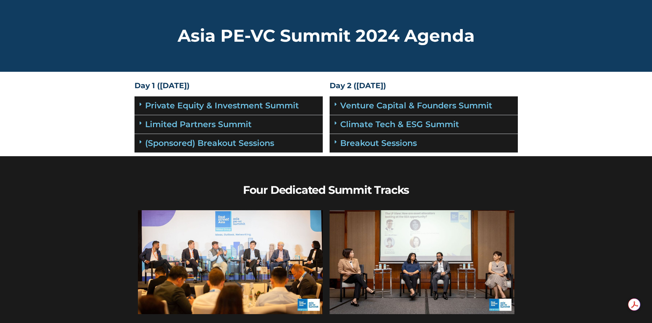 Image resolution: width=652 pixels, height=323 pixels. What do you see at coordinates (326, 190) in the screenshot?
I see `b: Four Dedicated Summit Tracks` at bounding box center [326, 190].